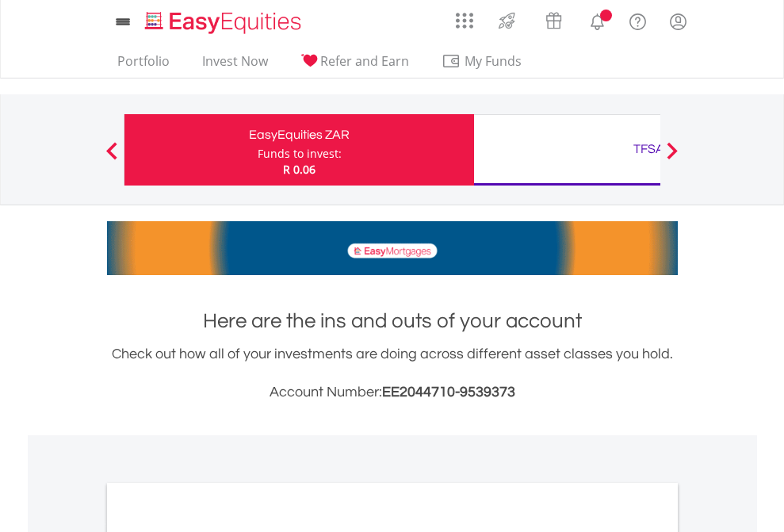 The image size is (784, 532). Describe the element at coordinates (224, 22) in the screenshot. I see `img: EasyEquities_Logo.png` at that location.